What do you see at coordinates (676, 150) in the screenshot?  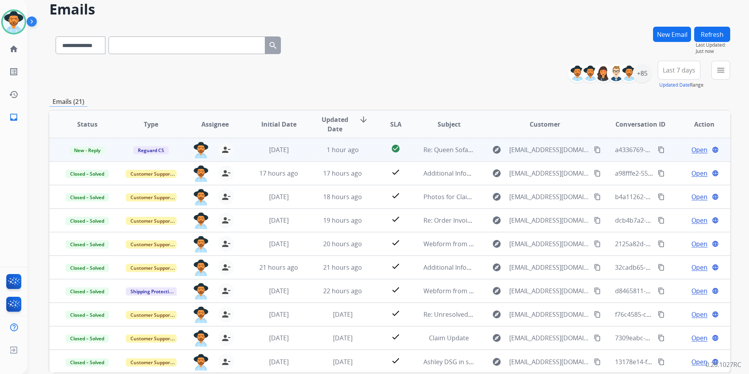 I see `span: a4336769-2ea3-48d4-954c-293b12603eb6` at bounding box center [676, 150].